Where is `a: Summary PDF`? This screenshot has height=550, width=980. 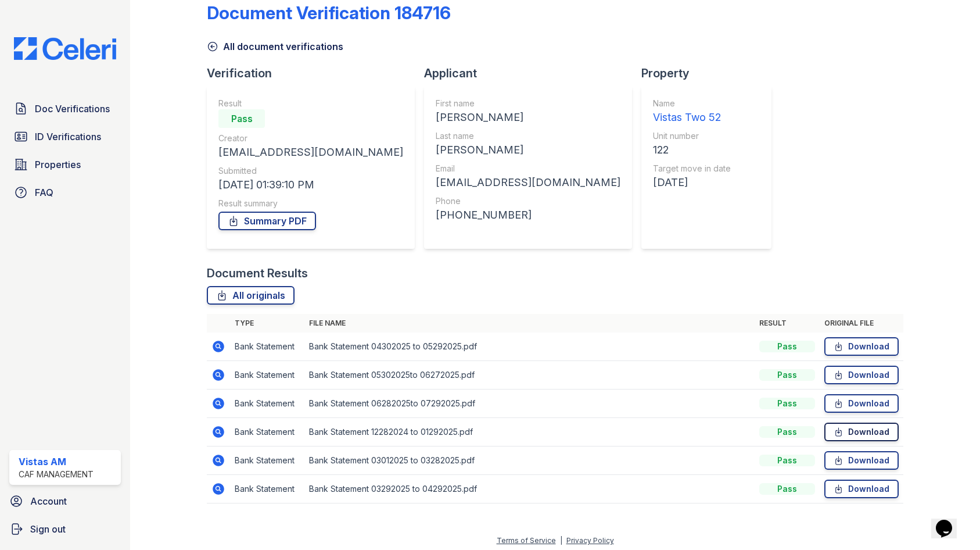 a: Summary PDF is located at coordinates (267, 221).